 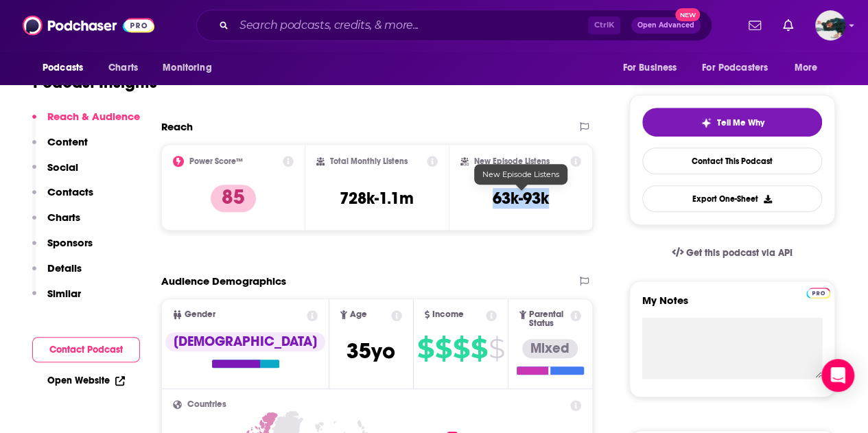 I want to click on h2: Audience Demographics, so click(x=223, y=281).